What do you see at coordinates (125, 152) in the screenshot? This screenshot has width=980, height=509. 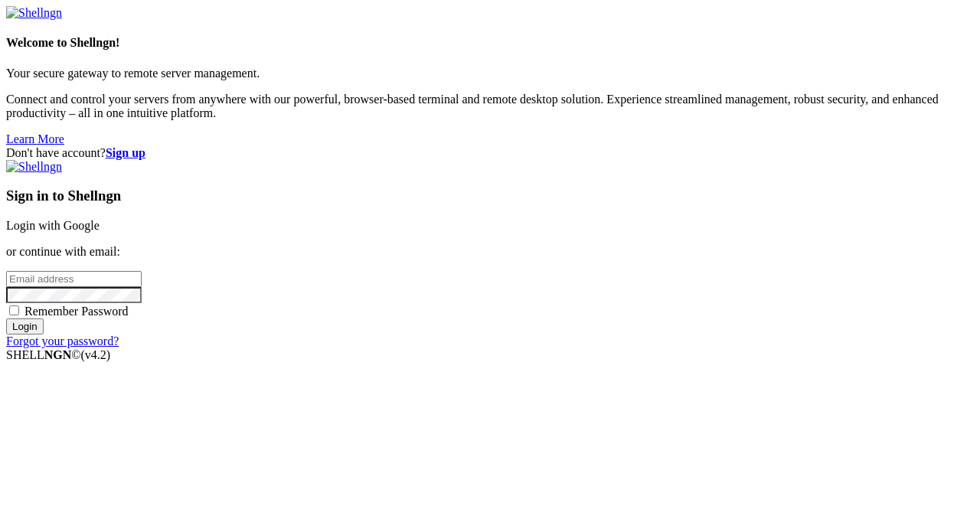 I see `strong: Sign up` at bounding box center [125, 152].